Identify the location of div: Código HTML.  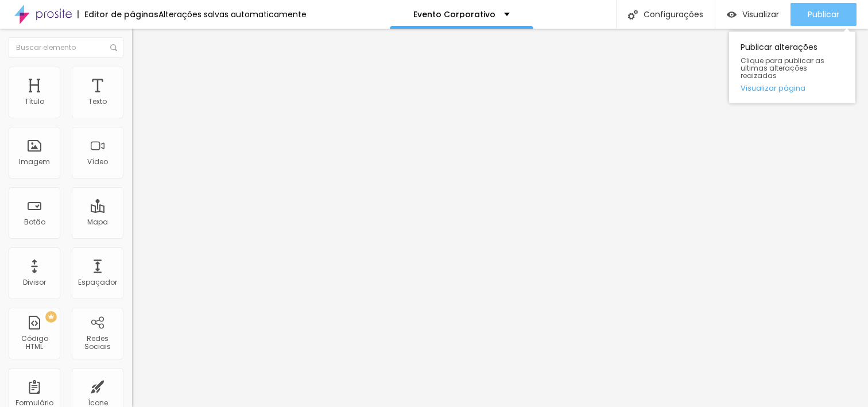
(34, 342).